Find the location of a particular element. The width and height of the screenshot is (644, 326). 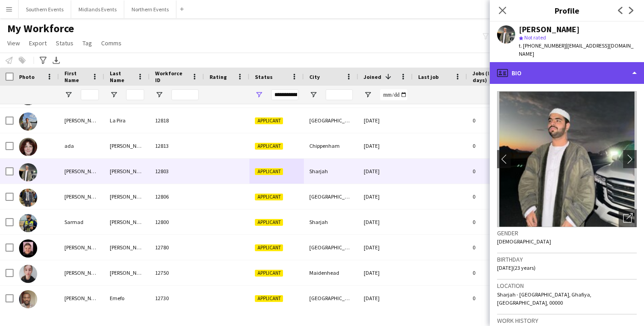

div: 12813 is located at coordinates (177, 146).